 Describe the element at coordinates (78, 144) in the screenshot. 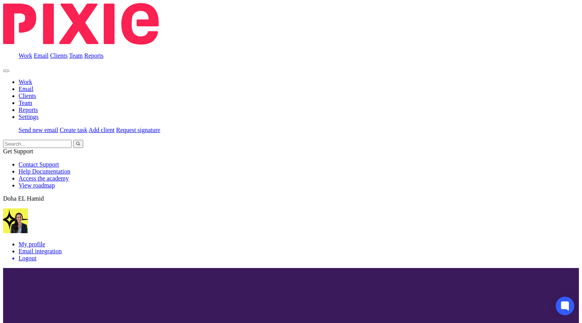

I see `button: Search` at that location.